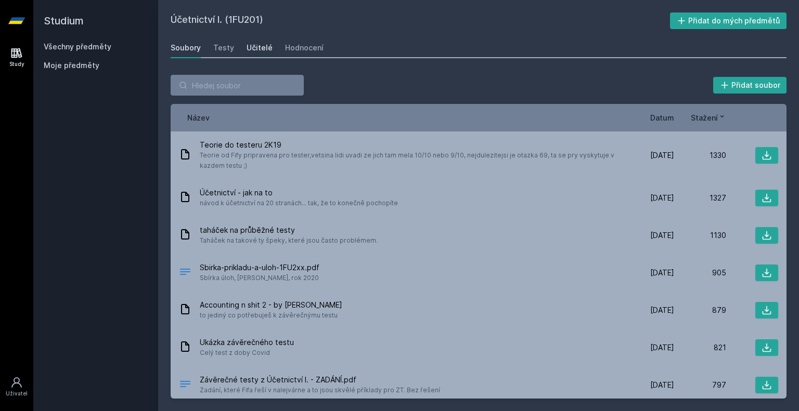 The image size is (799, 411). Describe the element at coordinates (289, 241) in the screenshot. I see `span: Taháček na takové ty špeky, které jsou často problémem.` at that location.